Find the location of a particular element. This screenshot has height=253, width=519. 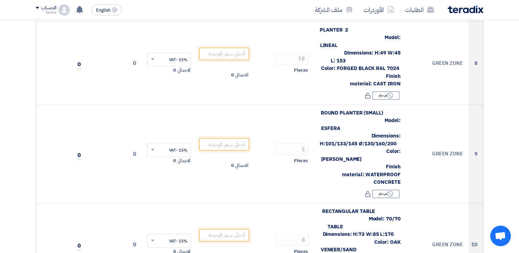

td: 9 is located at coordinates (476, 154).